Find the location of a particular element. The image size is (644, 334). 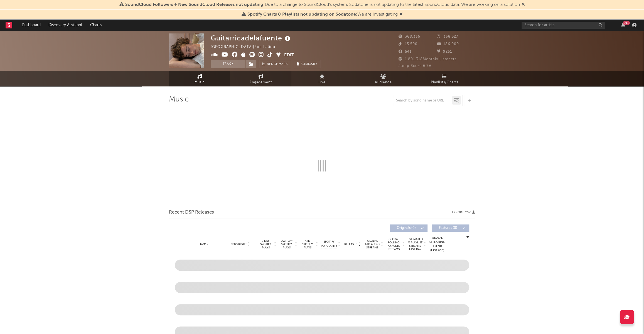

button: Summary is located at coordinates (307, 64).